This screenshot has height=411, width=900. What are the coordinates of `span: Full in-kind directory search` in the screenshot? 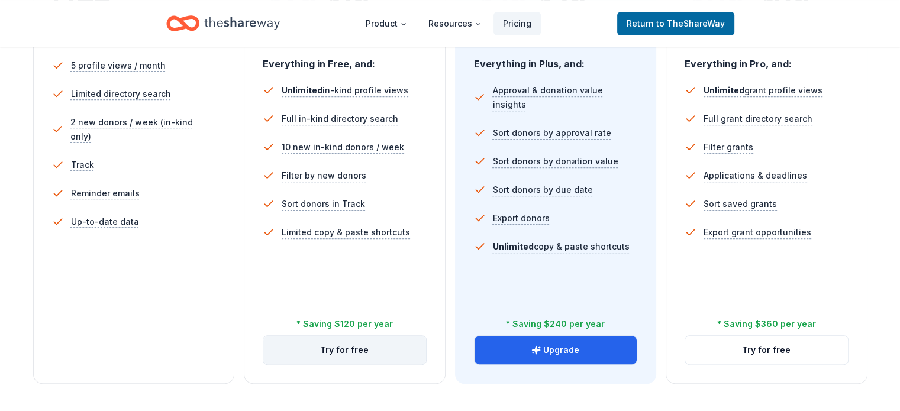 It's located at (340, 119).